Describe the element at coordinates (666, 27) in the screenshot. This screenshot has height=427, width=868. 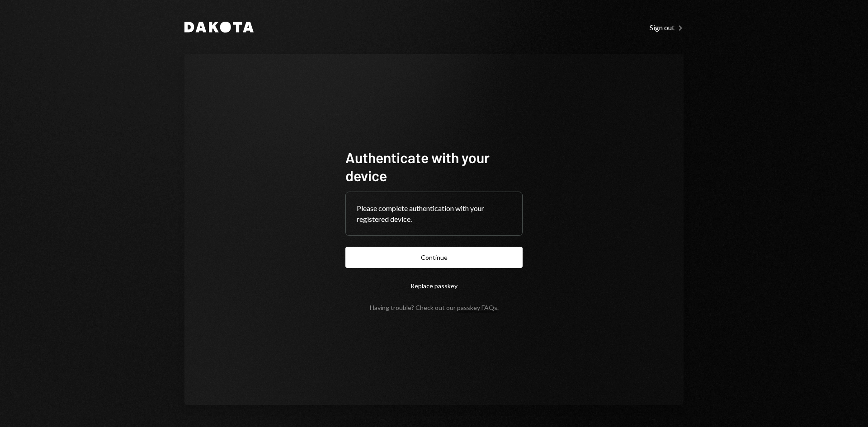
I see `a: Sign out` at that location.